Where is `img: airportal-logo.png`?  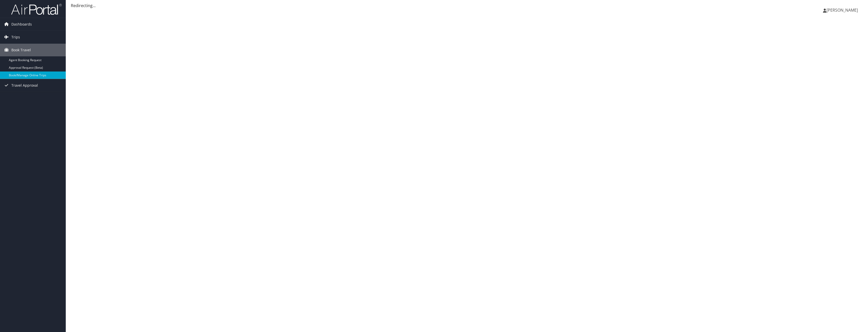
img: airportal-logo.png is located at coordinates (36, 9).